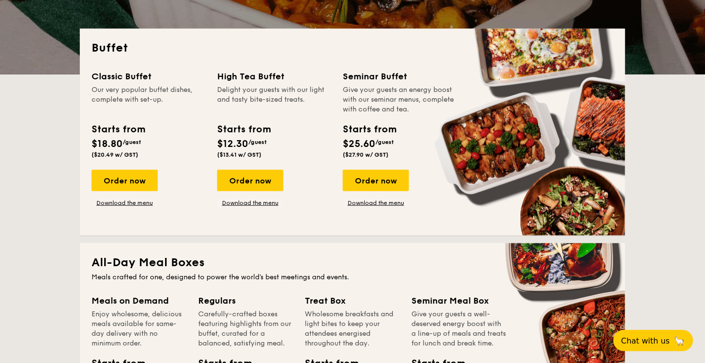  What do you see at coordinates (400, 76) in the screenshot?
I see `div: Seminar Buffet` at bounding box center [400, 76].